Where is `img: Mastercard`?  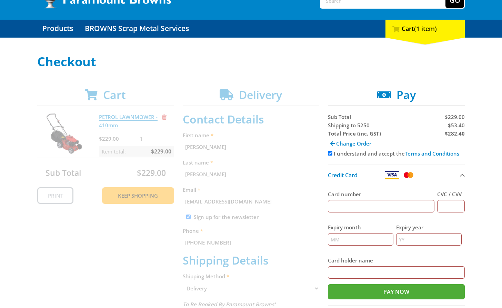 img: Mastercard is located at coordinates (408, 175).